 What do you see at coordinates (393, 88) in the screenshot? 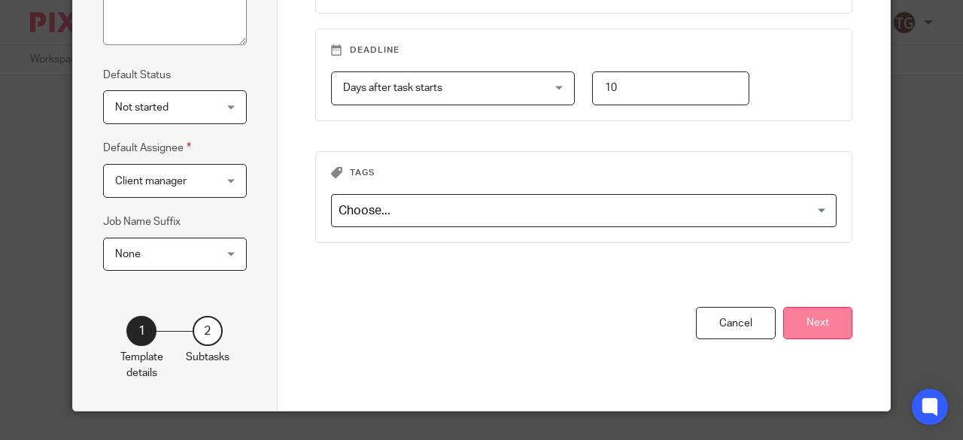
I see `span: Days after task starts` at bounding box center [393, 88].